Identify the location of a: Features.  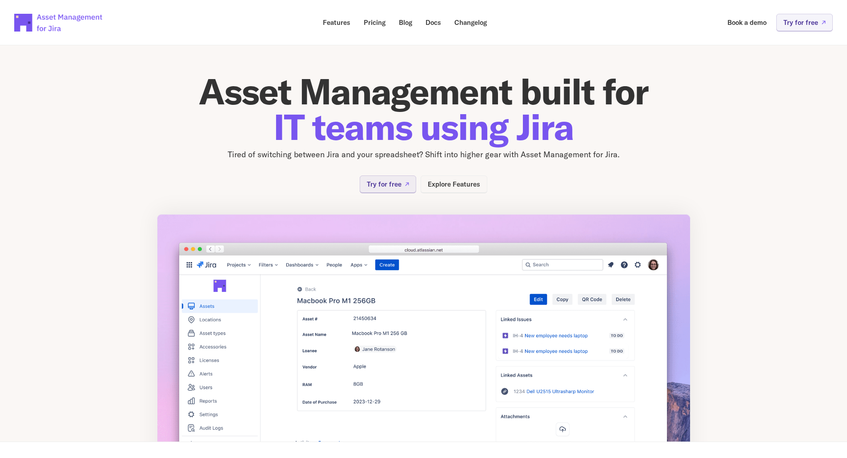
(336, 22).